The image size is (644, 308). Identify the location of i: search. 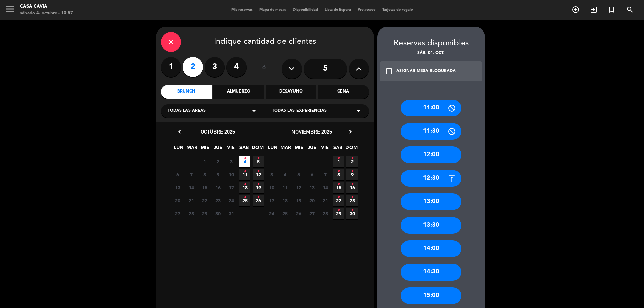
(630, 10).